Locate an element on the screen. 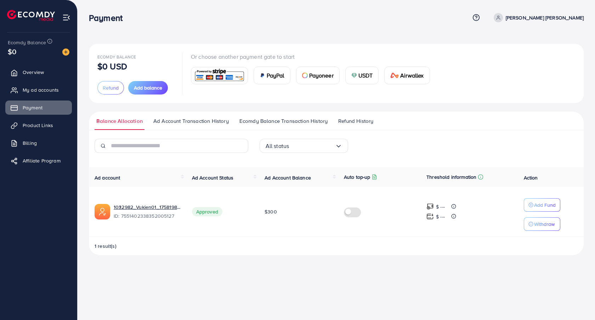 This screenshot has height=320, width=595. span: All status is located at coordinates (277, 146).